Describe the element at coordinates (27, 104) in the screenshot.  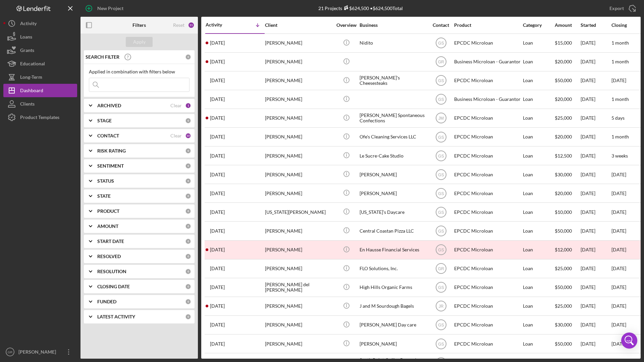
I see `div: Clients` at that location.